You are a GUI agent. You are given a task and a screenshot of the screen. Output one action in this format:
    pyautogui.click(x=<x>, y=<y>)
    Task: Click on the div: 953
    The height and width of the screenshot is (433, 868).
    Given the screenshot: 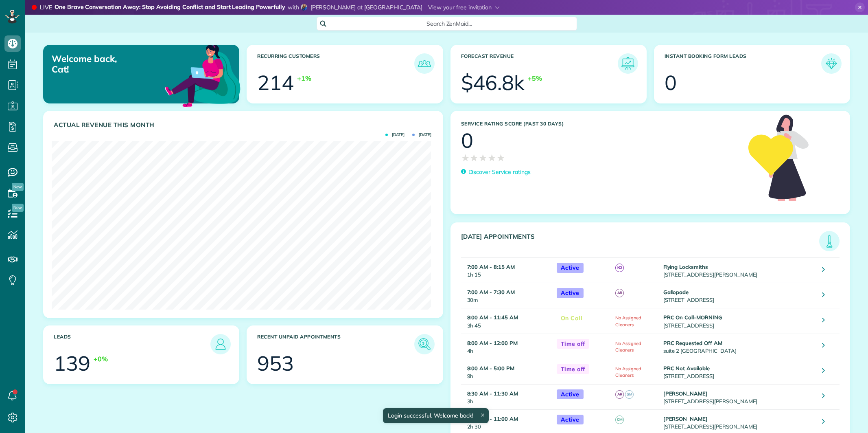 What is the action you would take?
    pyautogui.click(x=276, y=363)
    